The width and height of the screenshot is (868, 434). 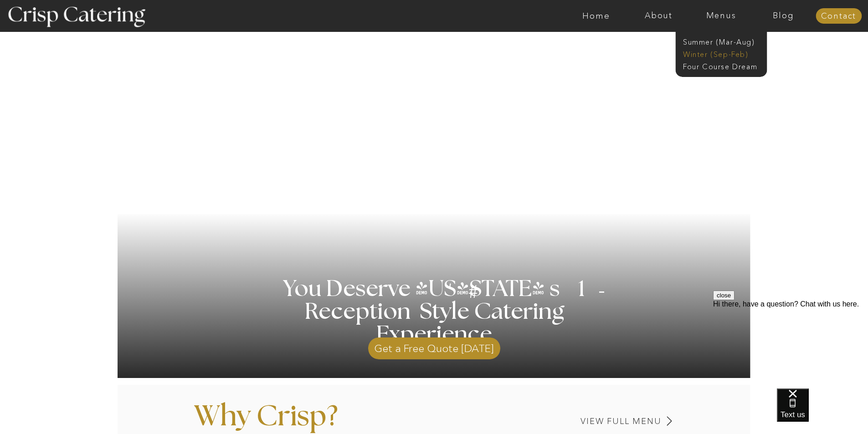 What do you see at coordinates (589, 422) in the screenshot?
I see `a: View Full Menu` at bounding box center [589, 422].